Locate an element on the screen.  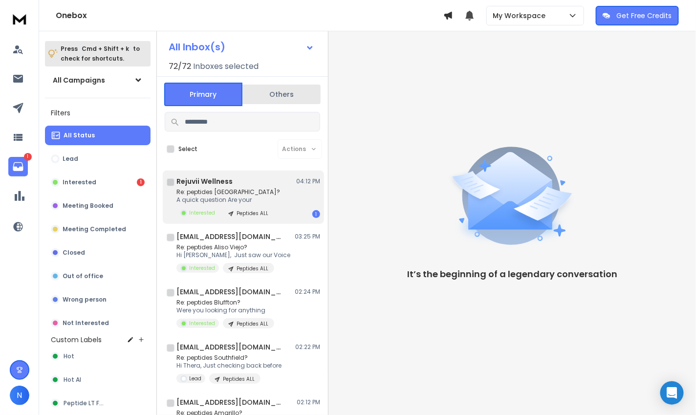
p: Press to check for shortcuts. is located at coordinates (100, 54).